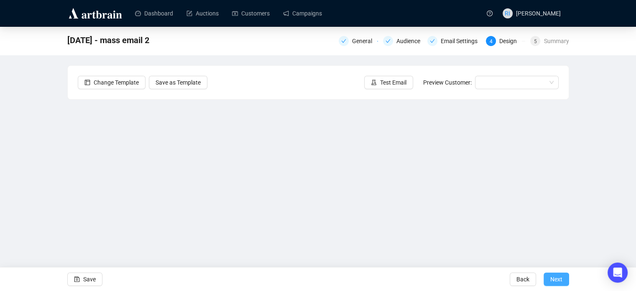 Image resolution: width=636 pixels, height=291 pixels. I want to click on span: save, so click(77, 279).